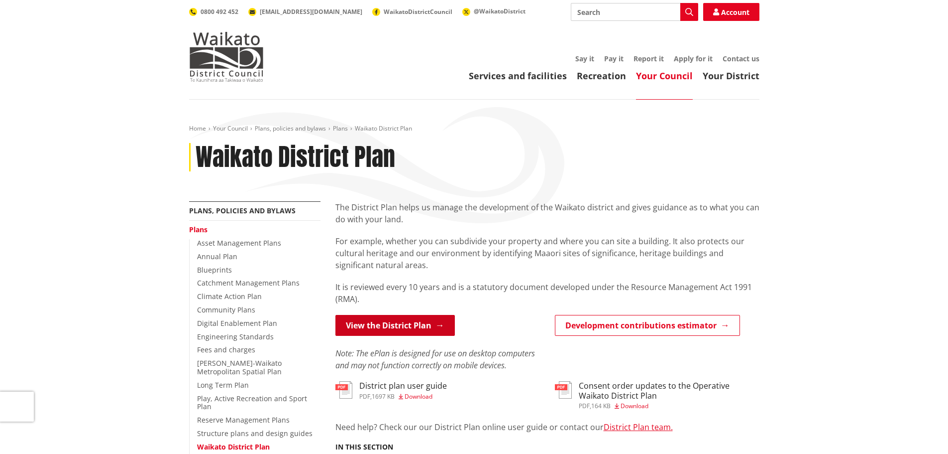 Image resolution: width=948 pixels, height=454 pixels. Describe the element at coordinates (220, 11) in the screenshot. I see `span: 0800 492 452` at that location.